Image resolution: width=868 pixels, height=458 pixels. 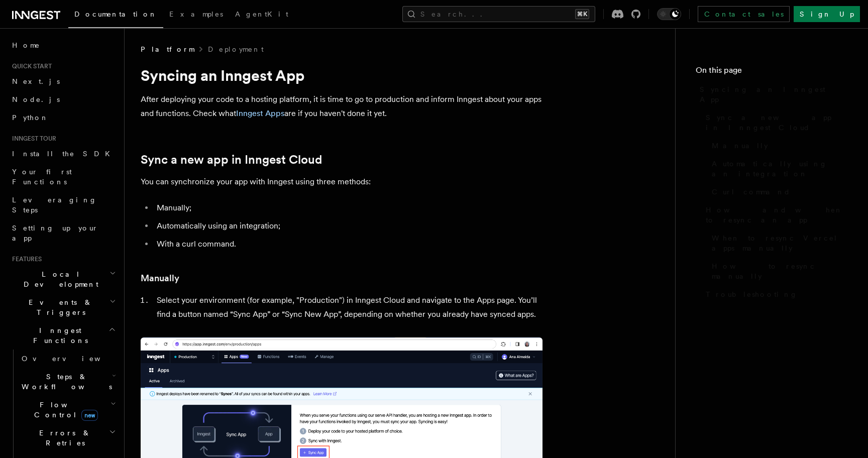 I want to click on span: Curl command, so click(x=751, y=192).